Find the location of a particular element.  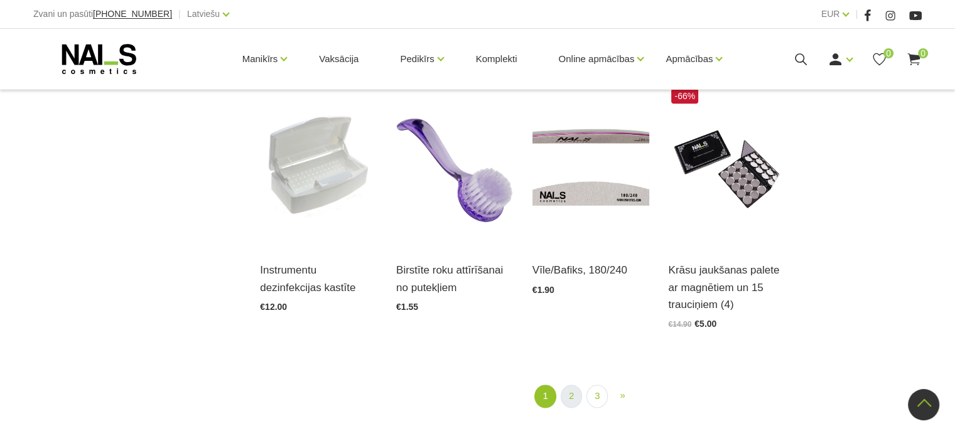

a: Instrumentu dezinfekcijas kastīte is located at coordinates (318, 279).